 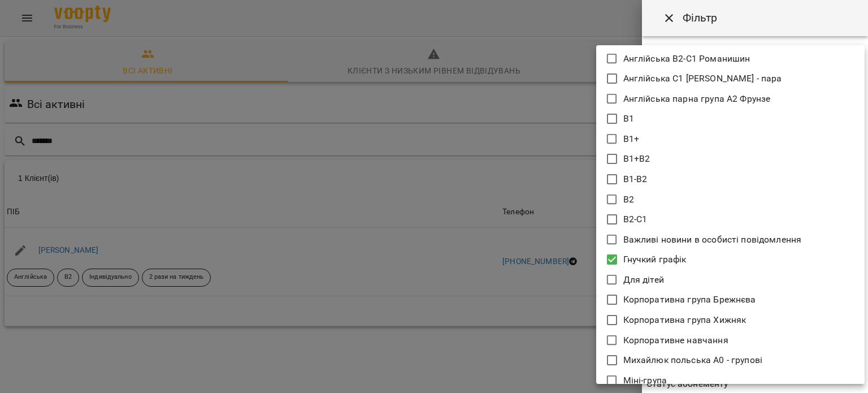 I want to click on p: Гнучкий графік, so click(x=655, y=259).